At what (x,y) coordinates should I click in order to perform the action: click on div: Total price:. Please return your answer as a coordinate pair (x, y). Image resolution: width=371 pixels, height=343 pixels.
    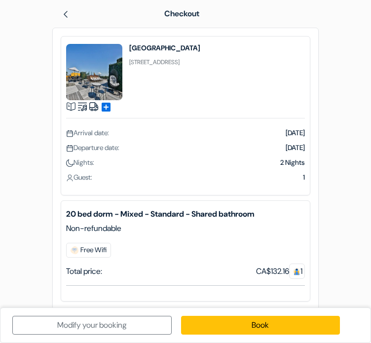
    Looking at the image, I should click on (84, 271).